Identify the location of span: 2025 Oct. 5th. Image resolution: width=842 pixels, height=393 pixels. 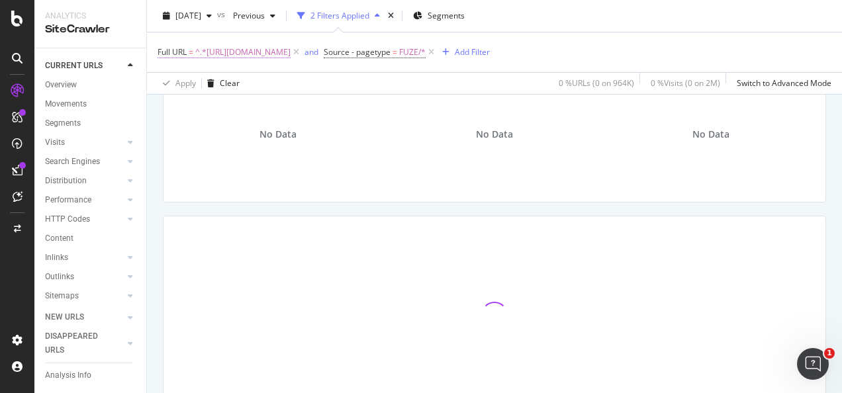
(188, 15).